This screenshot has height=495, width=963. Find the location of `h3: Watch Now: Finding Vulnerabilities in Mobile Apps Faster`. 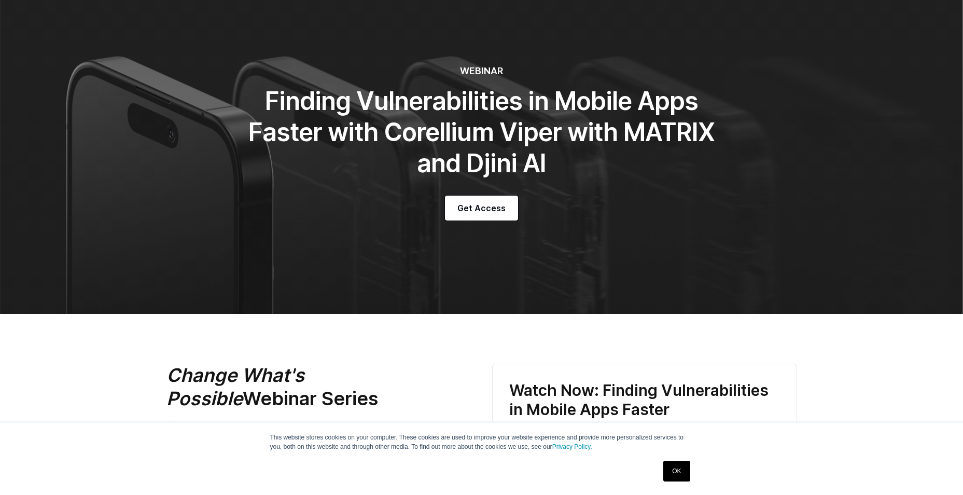

h3: Watch Now: Finding Vulnerabilities in Mobile Apps Faster is located at coordinates (644, 400).